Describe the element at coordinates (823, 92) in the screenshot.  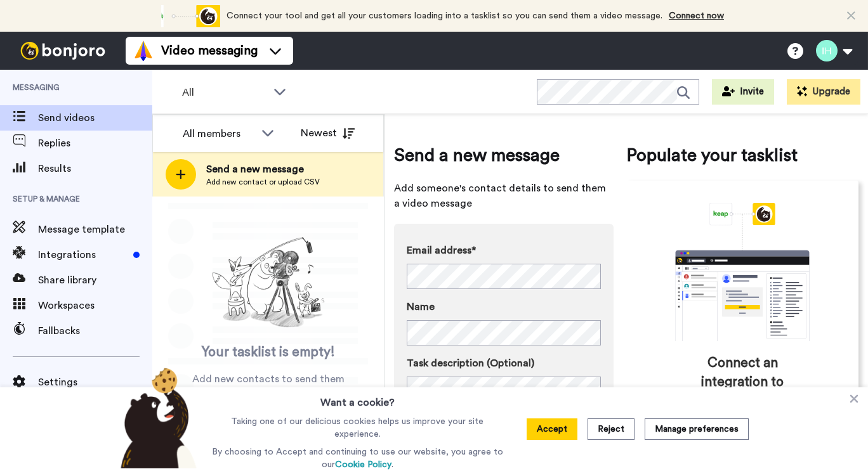
I see `button: Upgrade` at that location.